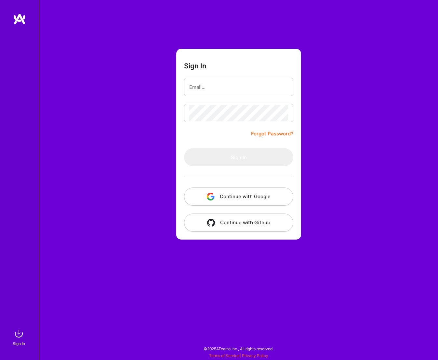 Image resolution: width=438 pixels, height=360 pixels. What do you see at coordinates (19, 343) in the screenshot?
I see `div: Sign In` at bounding box center [19, 343].